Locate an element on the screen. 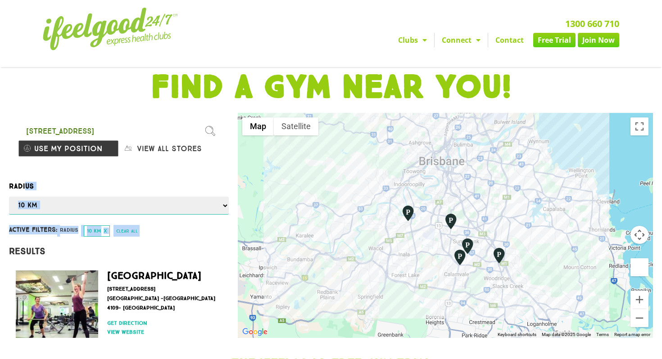  h4: Results is located at coordinates (119, 251).